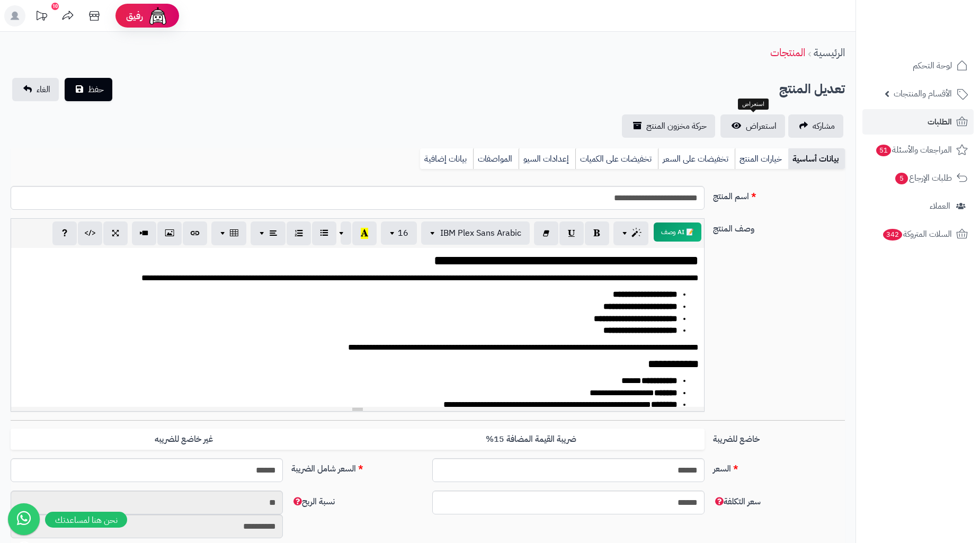 This screenshot has height=543, width=980. Describe the element at coordinates (55, 7) in the screenshot. I see `div: 10` at that location.